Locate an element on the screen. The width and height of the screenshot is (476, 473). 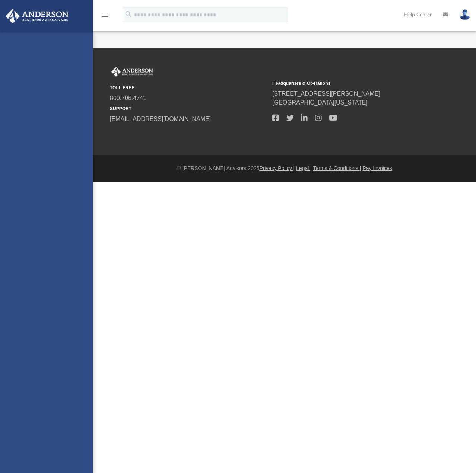
a: Terms & Conditions | is located at coordinates (337, 169).